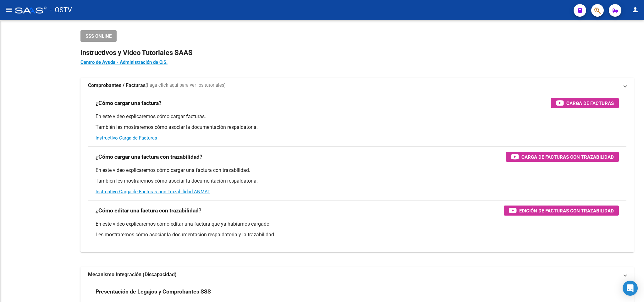  Describe the element at coordinates (133, 274) in the screenshot. I see `strong: Mecanismo Integración (Discapacidad)` at that location.